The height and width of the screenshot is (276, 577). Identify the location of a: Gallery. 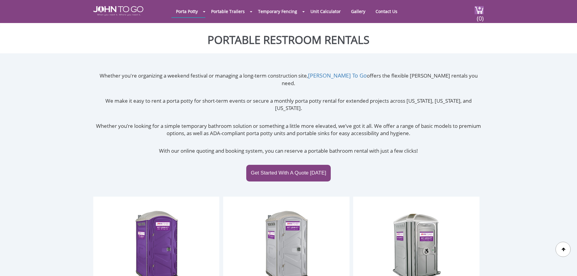
(358, 11).